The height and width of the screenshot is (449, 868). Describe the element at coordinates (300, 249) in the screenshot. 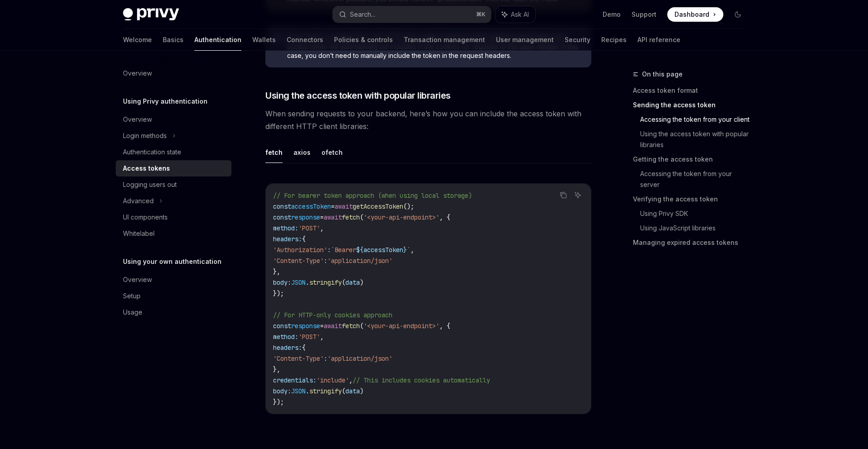

I see `span: 'Authorization'` at that location.